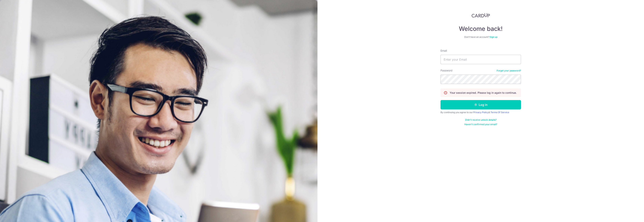 Image resolution: width=644 pixels, height=222 pixels. Describe the element at coordinates (500, 112) in the screenshot. I see `a: Terms Of Service` at that location.